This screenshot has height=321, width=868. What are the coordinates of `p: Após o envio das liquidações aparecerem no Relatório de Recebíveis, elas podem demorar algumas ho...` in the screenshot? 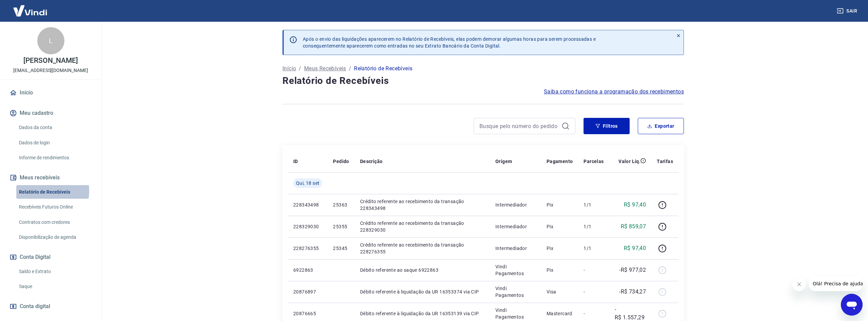 It's located at (450, 42).